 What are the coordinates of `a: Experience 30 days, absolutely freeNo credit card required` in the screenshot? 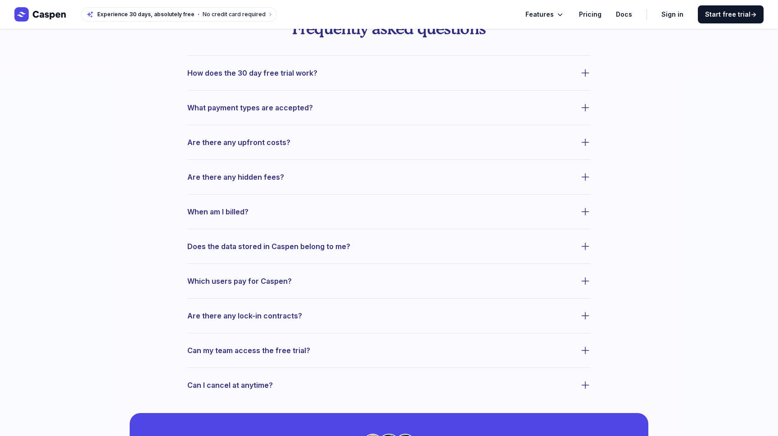 It's located at (179, 14).